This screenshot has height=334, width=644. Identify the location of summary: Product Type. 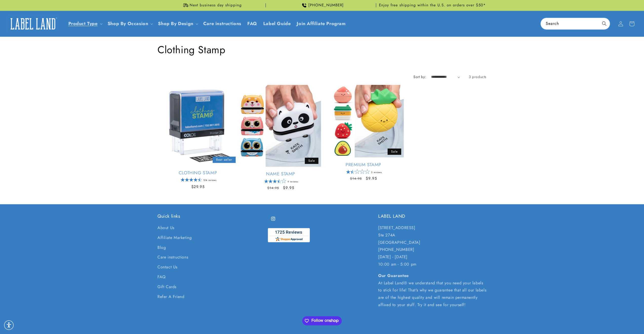
(85, 24).